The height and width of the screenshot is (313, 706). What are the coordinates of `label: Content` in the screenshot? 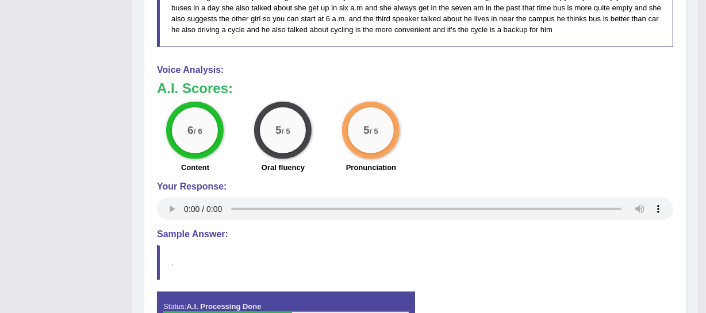 It's located at (195, 167).